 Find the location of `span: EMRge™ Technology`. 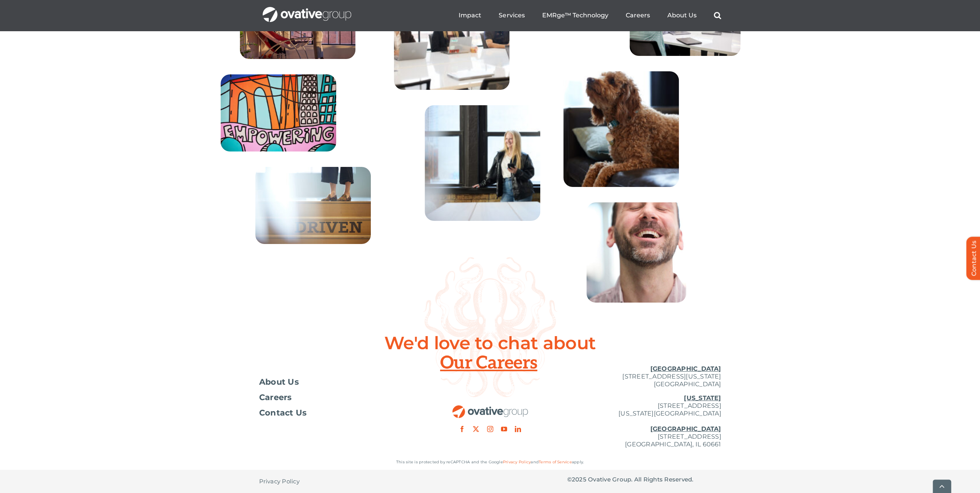

span: EMRge™ Technology is located at coordinates (575, 16).